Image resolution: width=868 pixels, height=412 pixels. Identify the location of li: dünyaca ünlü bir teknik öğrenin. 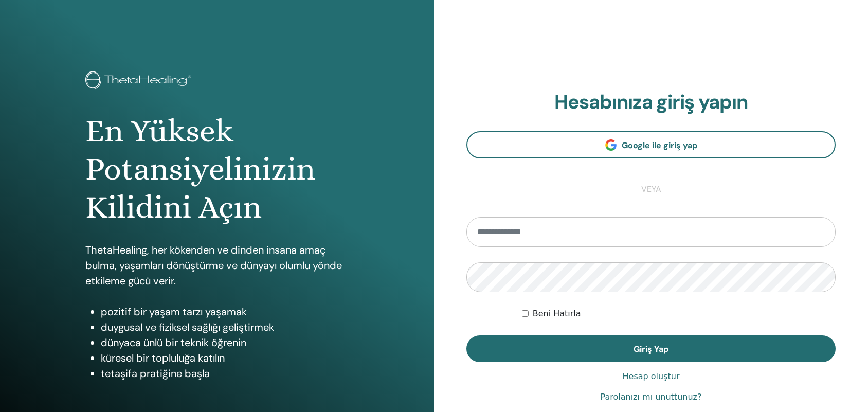
(224, 343).